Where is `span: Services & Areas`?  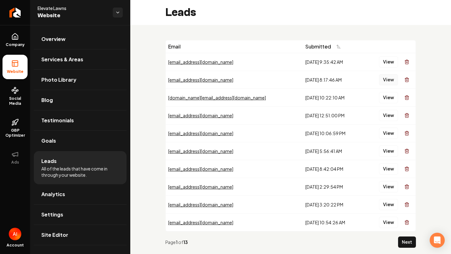
span: Services & Areas is located at coordinates (62, 59).